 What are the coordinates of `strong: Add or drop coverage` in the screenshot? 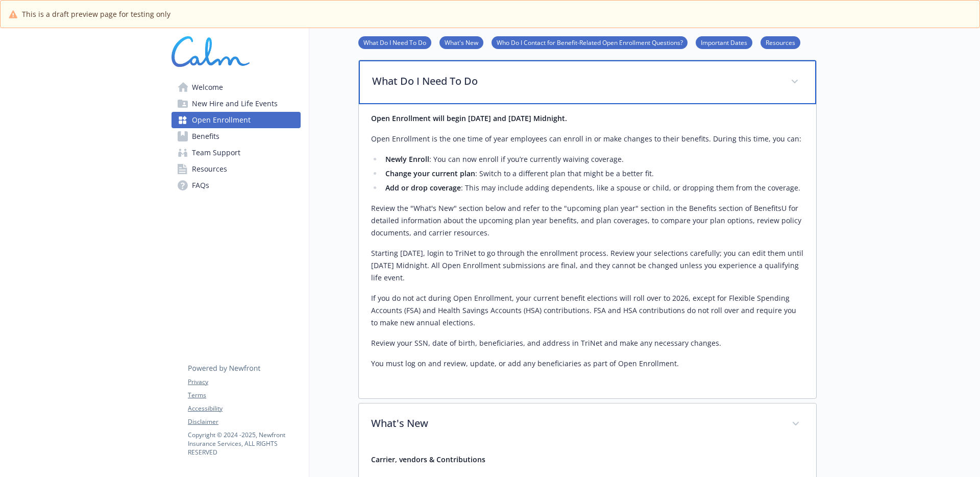 It's located at (423, 187).